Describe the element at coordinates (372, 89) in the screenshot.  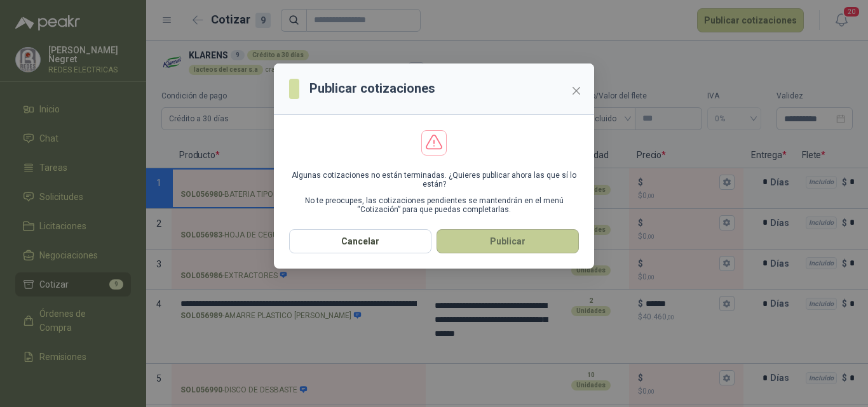
I see `h3: Publicar cotizaciones` at that location.